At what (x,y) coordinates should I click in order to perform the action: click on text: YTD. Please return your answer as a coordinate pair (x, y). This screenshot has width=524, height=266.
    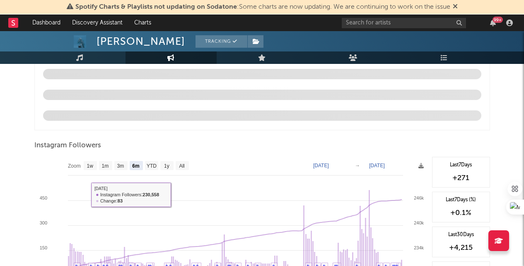
    Looking at the image, I should click on (151, 166).